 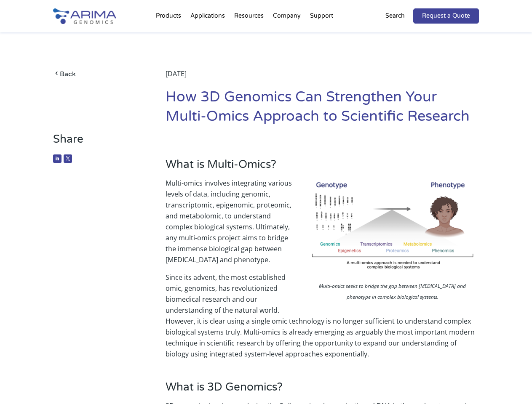 What do you see at coordinates (322, 390) in the screenshot?
I see `h3: What is 3D Genomics?` at bounding box center [322, 390].